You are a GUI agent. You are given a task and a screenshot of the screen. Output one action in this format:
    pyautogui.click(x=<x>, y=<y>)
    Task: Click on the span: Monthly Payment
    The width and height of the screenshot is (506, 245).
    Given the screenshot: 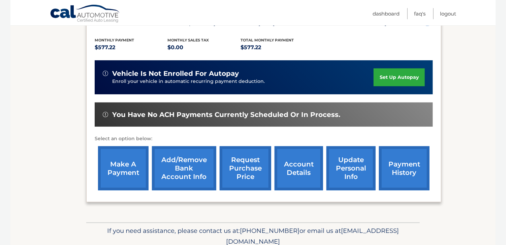 What is the action you would take?
    pyautogui.click(x=114, y=40)
    